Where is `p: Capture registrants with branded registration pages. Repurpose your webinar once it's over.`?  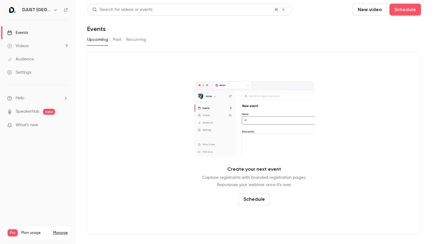 p: Capture registrants with branded registration pages. Repurpose your webinar once it's over. is located at coordinates (254, 181).